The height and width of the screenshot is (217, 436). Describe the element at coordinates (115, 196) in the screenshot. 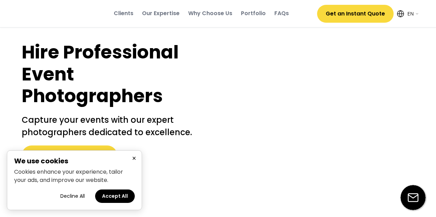

I see `button: Accept all cookies` at that location.